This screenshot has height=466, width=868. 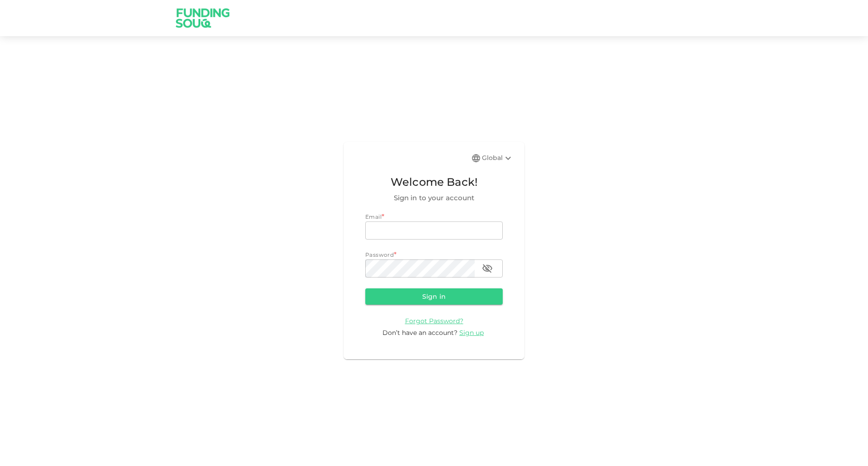 I want to click on span: Sign up, so click(x=471, y=333).